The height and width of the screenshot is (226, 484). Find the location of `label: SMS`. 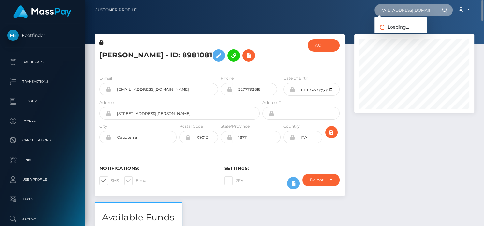

label: SMS is located at coordinates (109, 180).